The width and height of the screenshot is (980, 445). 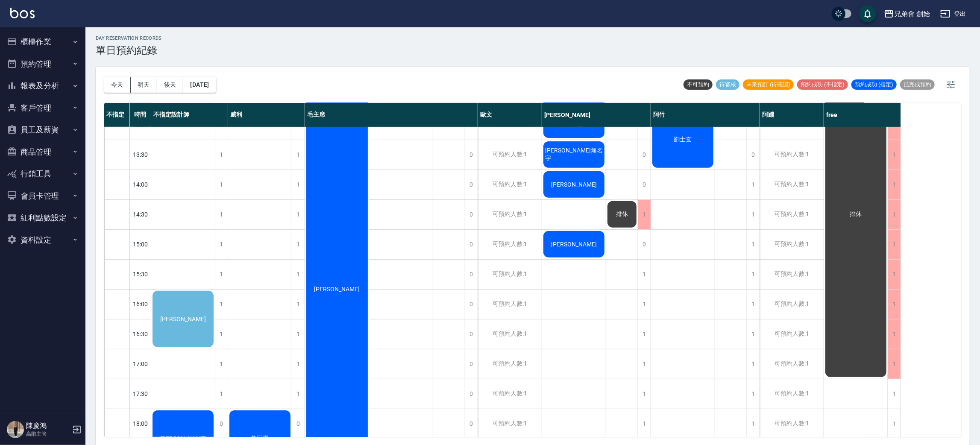 What do you see at coordinates (117, 84) in the screenshot?
I see `button: 今天` at bounding box center [117, 84].